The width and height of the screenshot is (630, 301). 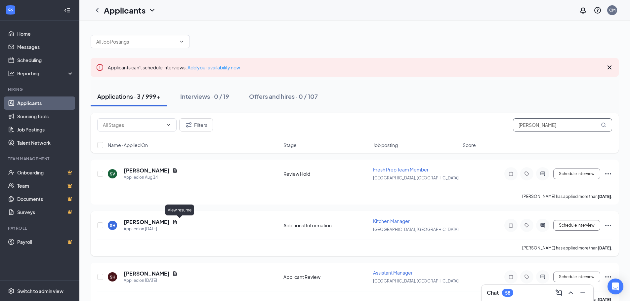 I want to click on a: Scheduling, so click(x=45, y=60).